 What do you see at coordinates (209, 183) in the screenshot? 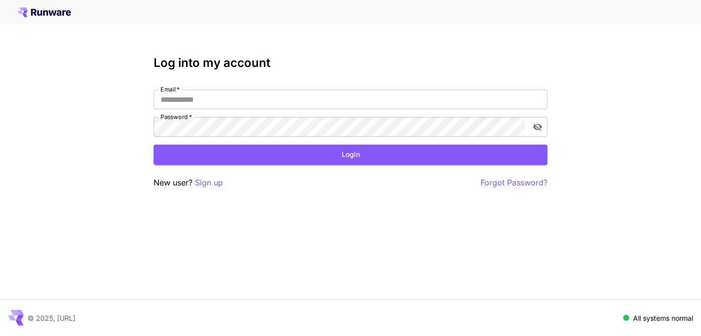
I see `p: Sign up` at bounding box center [209, 183].